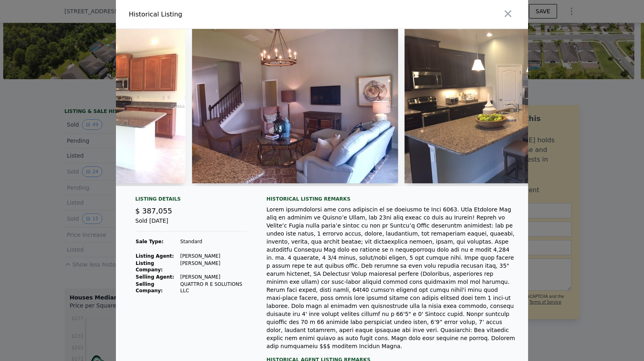 This screenshot has width=644, height=361. Describe the element at coordinates (149, 266) in the screenshot. I see `strong: Listing Company:` at that location.